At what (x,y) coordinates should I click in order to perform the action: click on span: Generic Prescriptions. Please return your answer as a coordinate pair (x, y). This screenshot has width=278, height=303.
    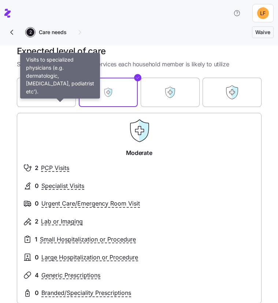
    Looking at the image, I should click on (71, 275).